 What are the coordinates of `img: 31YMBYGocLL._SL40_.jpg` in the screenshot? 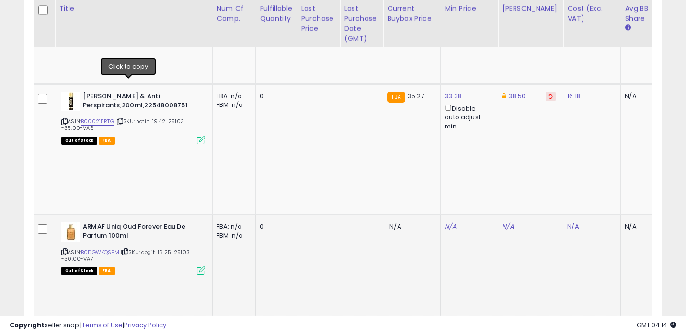 It's located at (71, 232).